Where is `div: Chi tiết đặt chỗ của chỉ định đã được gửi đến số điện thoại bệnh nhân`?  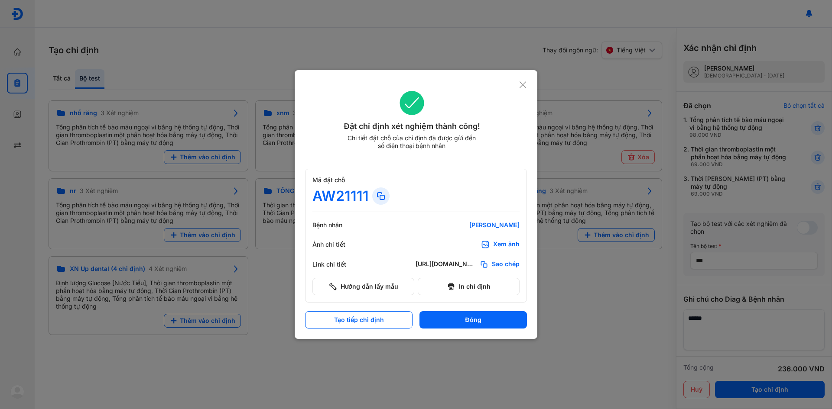 div: Chi tiết đặt chỗ của chỉ định đã được gửi đến số điện thoại bệnh nhân is located at coordinates (412, 142).